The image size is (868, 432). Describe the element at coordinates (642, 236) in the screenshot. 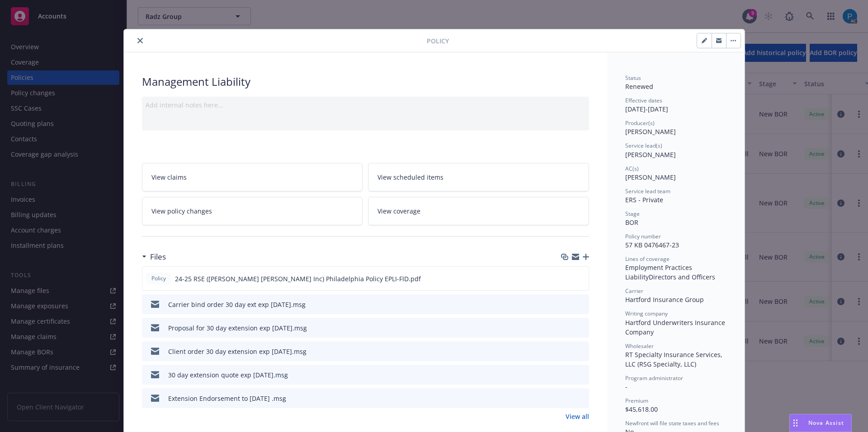

I see `span: Policy number` at that location.